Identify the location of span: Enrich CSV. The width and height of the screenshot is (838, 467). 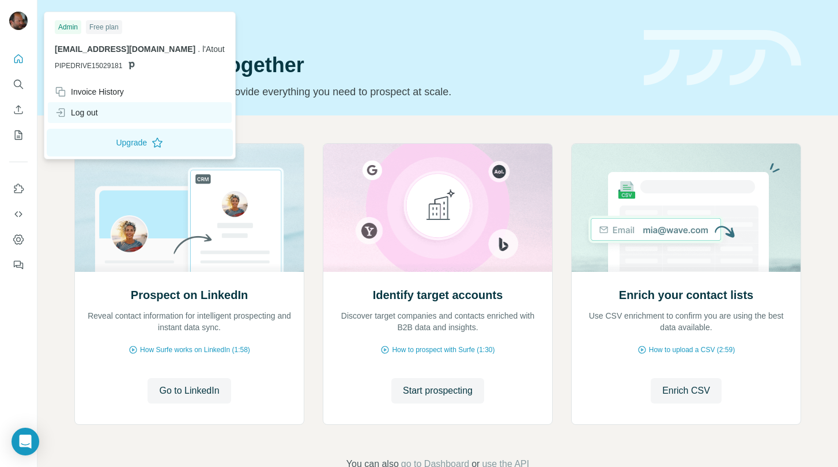
(686, 390).